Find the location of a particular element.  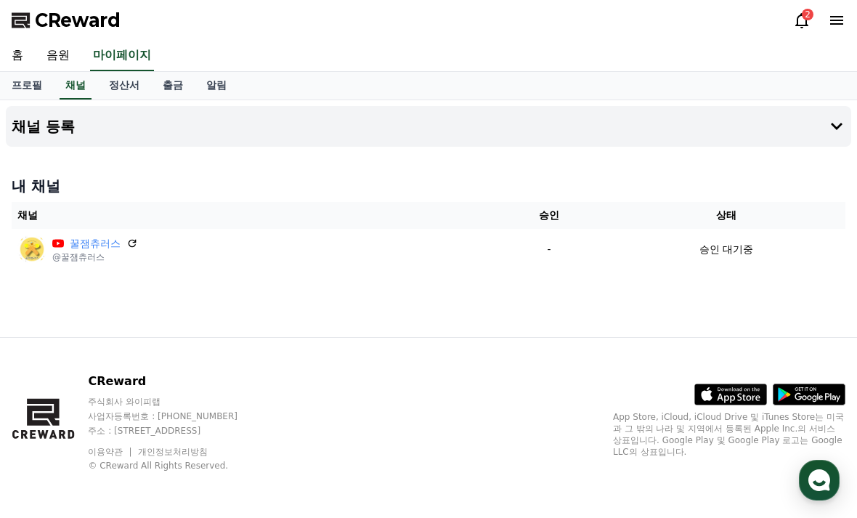

th: 상태 is located at coordinates (726, 215).